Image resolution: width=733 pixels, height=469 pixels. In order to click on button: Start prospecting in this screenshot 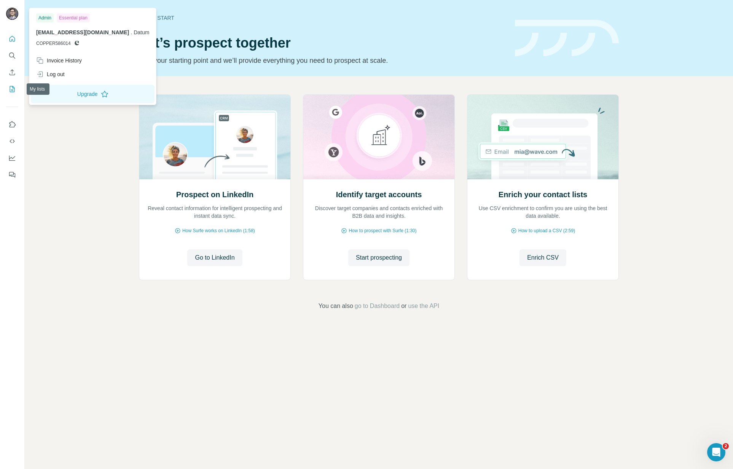, I will do `click(379, 258)`.